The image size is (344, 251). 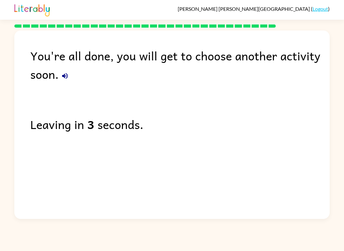 I want to click on a: Logout, so click(x=320, y=9).